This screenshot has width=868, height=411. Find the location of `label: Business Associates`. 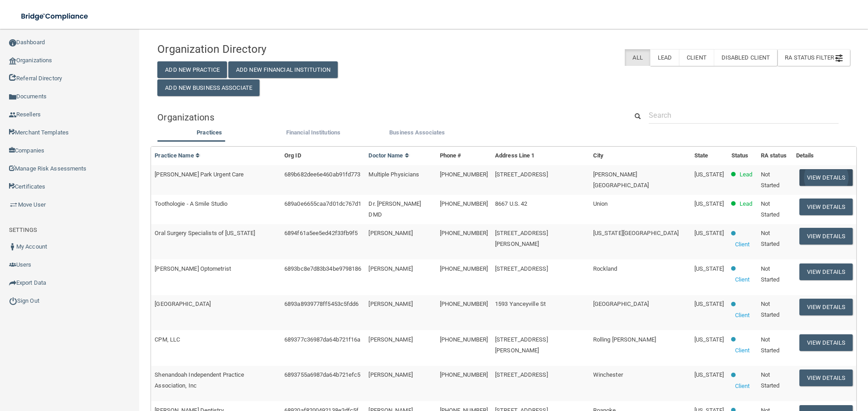

label: Business Associates is located at coordinates (417, 133).